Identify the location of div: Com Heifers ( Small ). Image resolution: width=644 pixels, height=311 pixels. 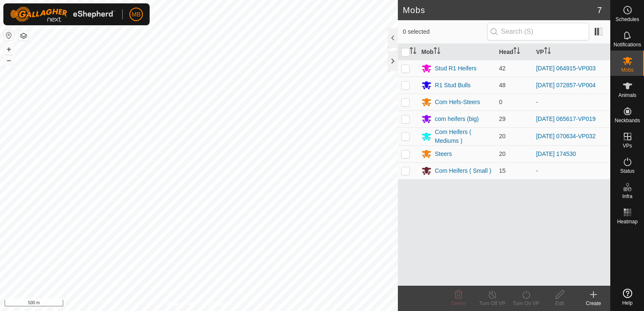
(463, 171).